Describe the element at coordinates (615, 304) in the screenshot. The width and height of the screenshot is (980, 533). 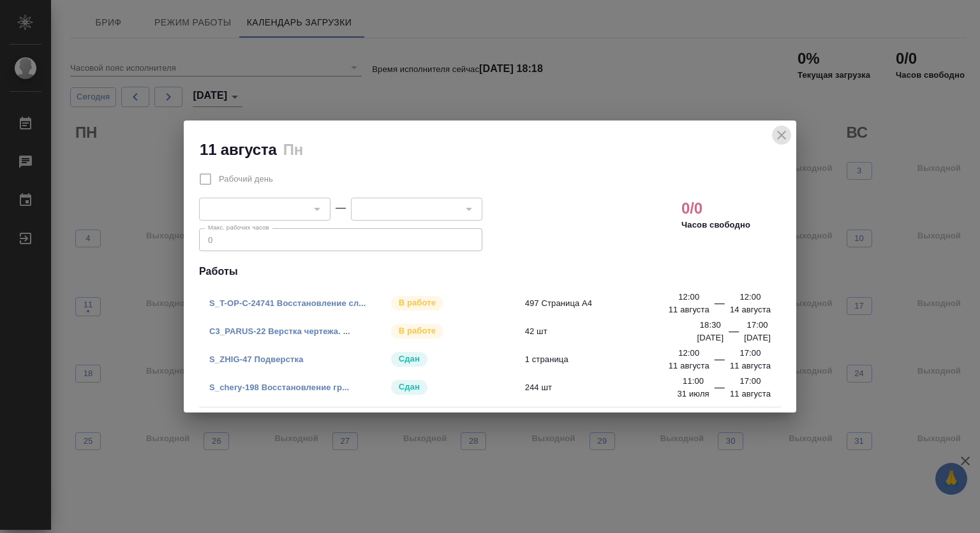
I see `span: 497 Страница А4` at that location.